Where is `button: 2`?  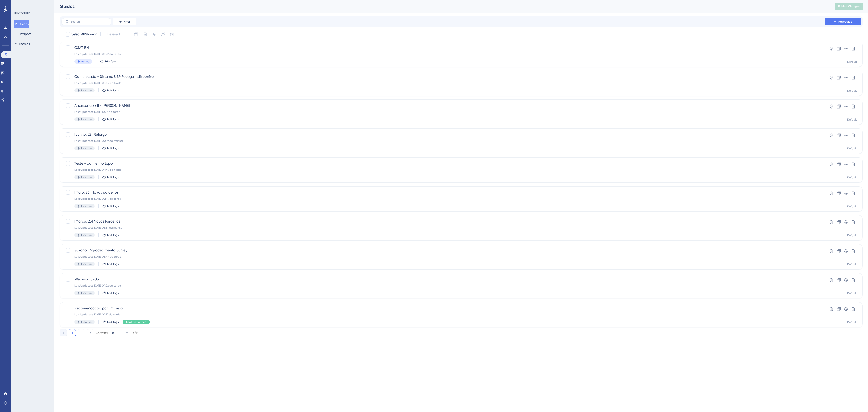 button: 2 is located at coordinates (81, 333).